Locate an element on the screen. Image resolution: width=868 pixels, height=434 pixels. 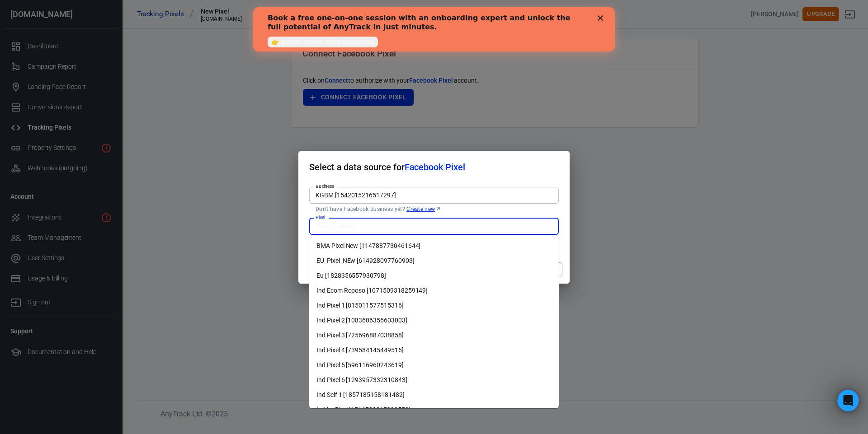
li: Ind Self 1 [1857185158181482] is located at coordinates (434, 395).